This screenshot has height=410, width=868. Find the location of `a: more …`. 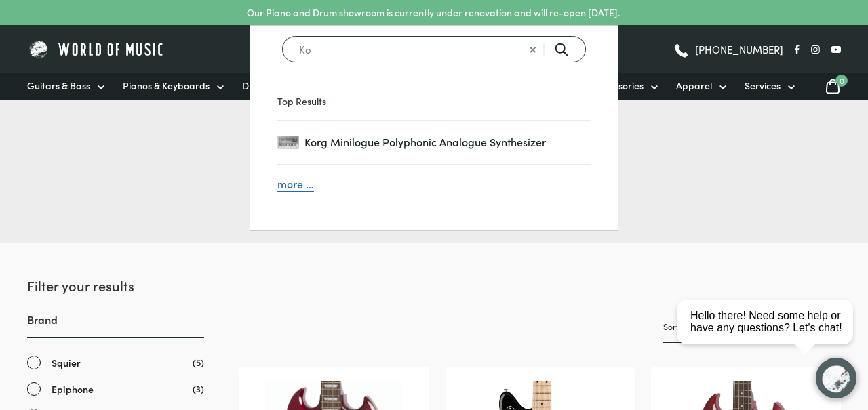

a: more … is located at coordinates (434, 185).